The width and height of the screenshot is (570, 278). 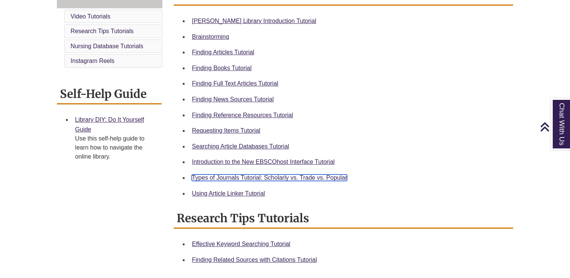 I want to click on a: Brainstorming, so click(x=210, y=37).